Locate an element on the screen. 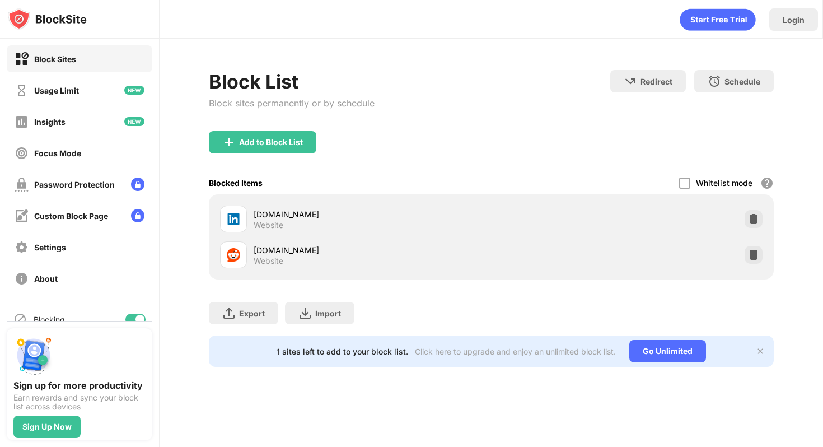  div: Insights is located at coordinates (50, 121).